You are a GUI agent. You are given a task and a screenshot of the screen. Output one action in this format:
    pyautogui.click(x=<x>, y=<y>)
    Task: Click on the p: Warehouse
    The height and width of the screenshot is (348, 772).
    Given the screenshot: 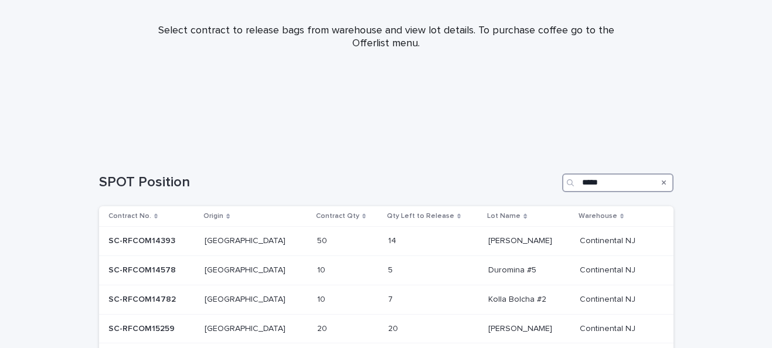 What is the action you would take?
    pyautogui.click(x=598, y=216)
    